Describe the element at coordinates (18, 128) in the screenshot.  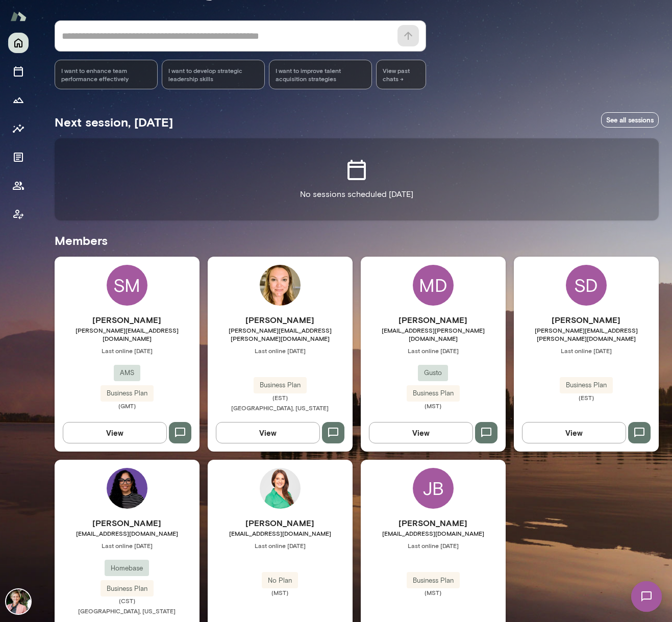
I see `button: Insights` at that location.